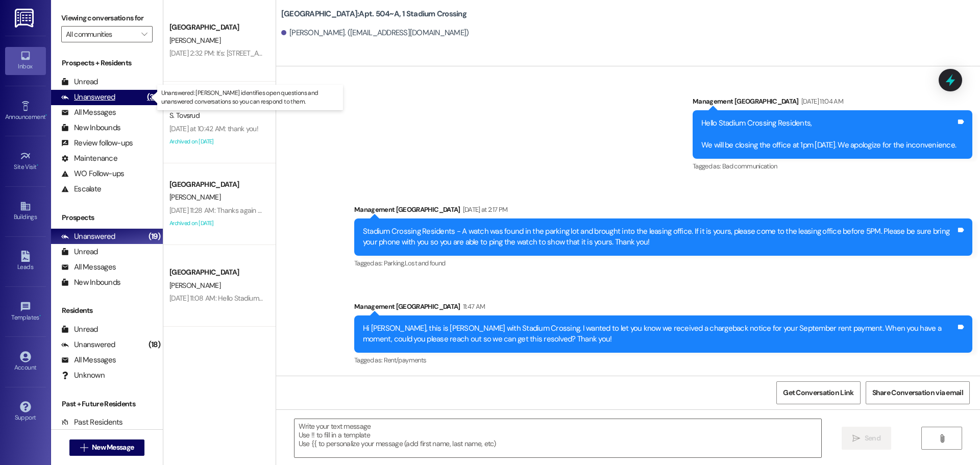  What do you see at coordinates (25, 18) in the screenshot?
I see `img: ResiDesk Logo` at bounding box center [25, 18].